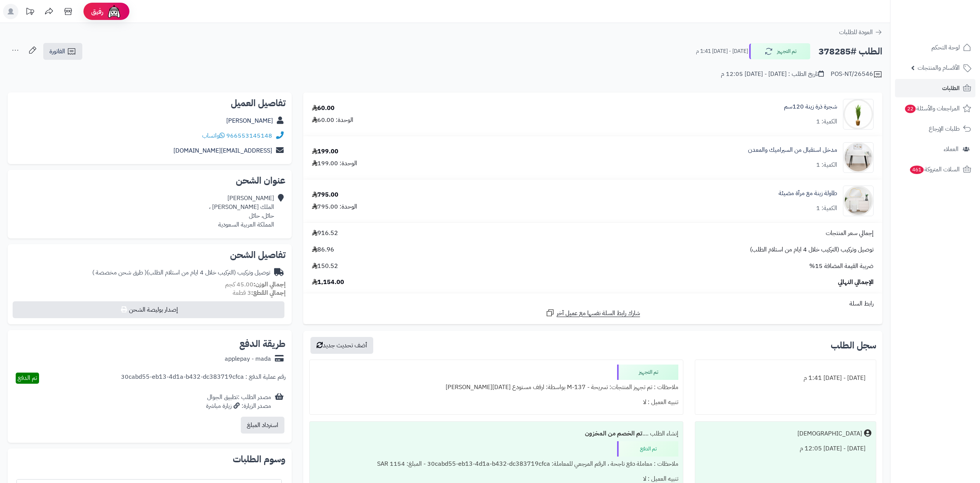 Image resolution: width=980 pixels, height=483 pixels. What do you see at coordinates (812, 249) in the screenshot?
I see `span: توصيل وتركيب (التركيب خلال 4 ايام من استلام الطلب)` at bounding box center [812, 249].